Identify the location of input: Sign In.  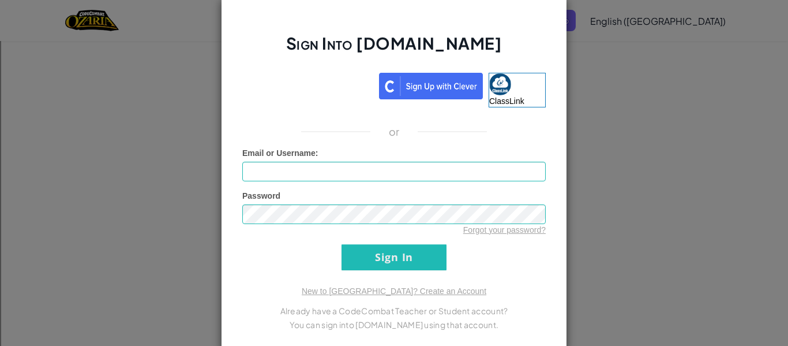
(394, 257).